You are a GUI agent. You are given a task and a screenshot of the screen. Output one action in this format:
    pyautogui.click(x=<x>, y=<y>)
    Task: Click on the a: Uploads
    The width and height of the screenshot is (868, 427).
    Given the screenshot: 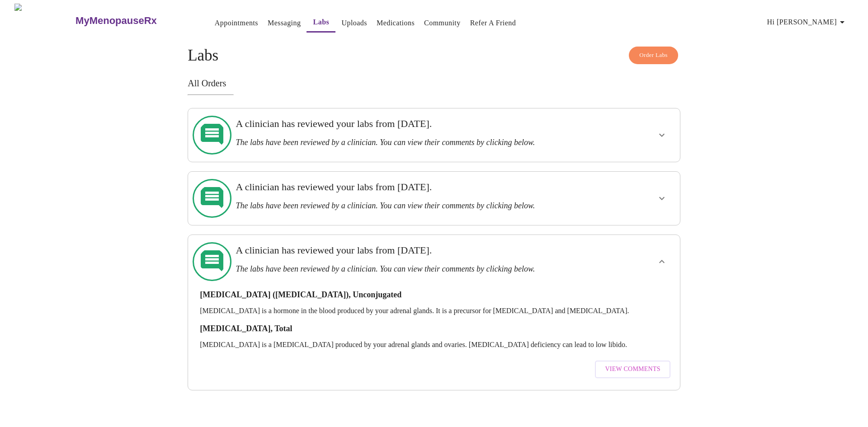 What is the action you would take?
    pyautogui.click(x=354, y=23)
    